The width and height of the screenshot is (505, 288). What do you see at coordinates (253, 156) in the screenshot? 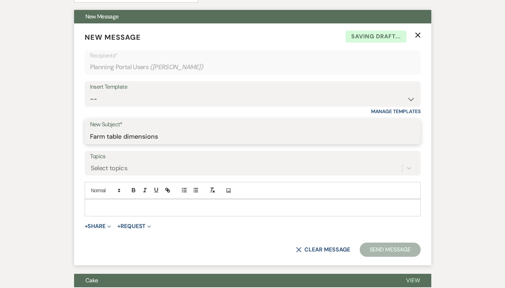
I see `label: Topics` at bounding box center [253, 156].